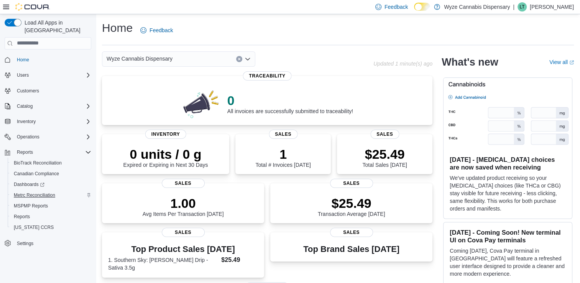  I want to click on span: Washington CCRS, so click(51, 227).